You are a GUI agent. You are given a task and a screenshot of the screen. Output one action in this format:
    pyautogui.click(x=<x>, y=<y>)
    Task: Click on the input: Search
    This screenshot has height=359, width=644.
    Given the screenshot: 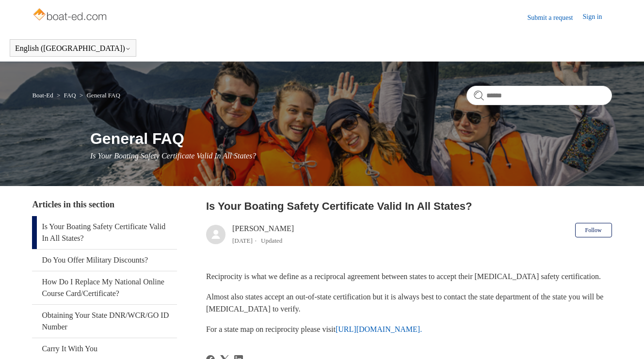 What is the action you would take?
    pyautogui.click(x=539, y=95)
    